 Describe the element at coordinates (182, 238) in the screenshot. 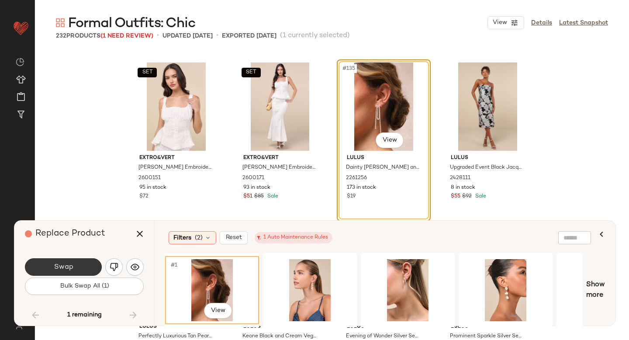

I see `span: Filters` at that location.